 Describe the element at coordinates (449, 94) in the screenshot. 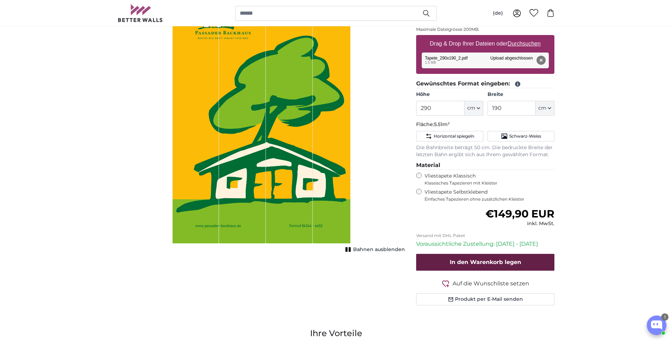

I see `label: Höhe` at that location.